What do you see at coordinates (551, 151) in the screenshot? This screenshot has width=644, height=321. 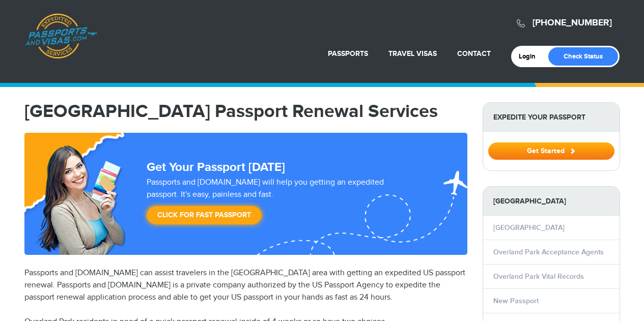 I see `button: Get Started` at bounding box center [551, 151].